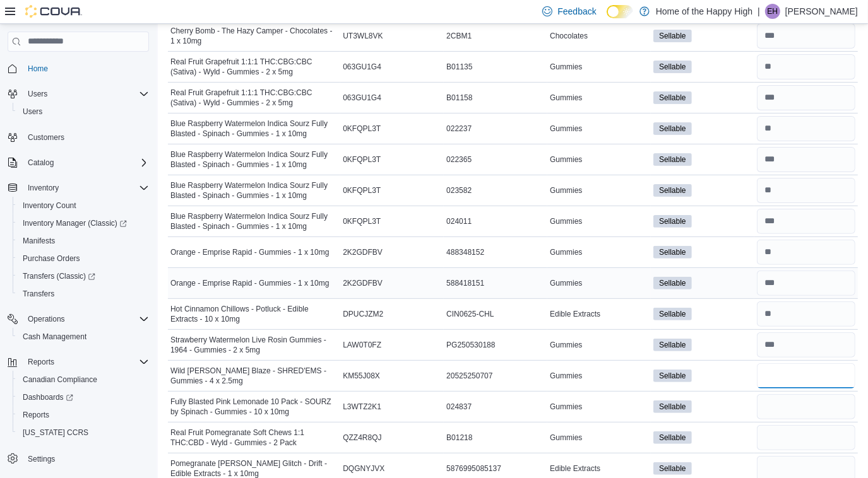  Describe the element at coordinates (496, 190) in the screenshot. I see `div: 023582` at that location.